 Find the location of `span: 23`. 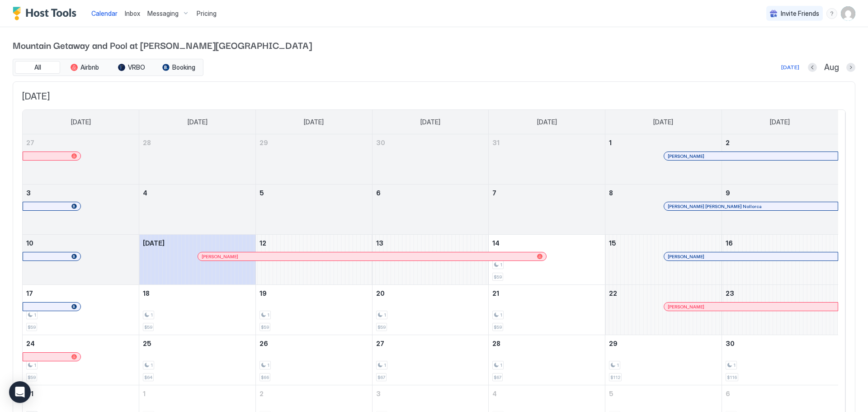

span: 23 is located at coordinates (730, 293).